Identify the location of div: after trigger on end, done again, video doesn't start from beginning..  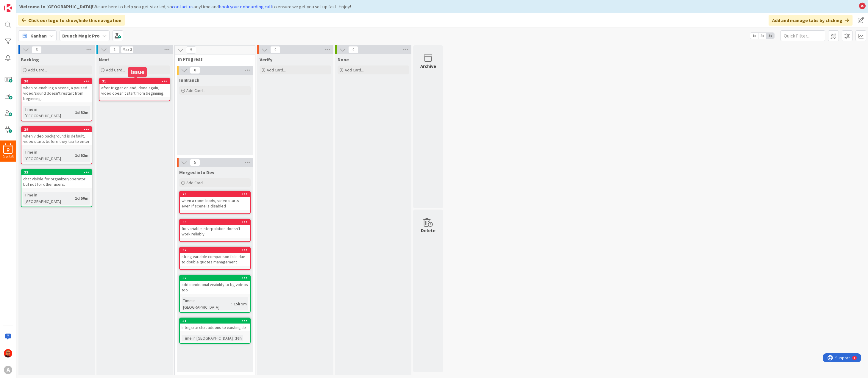
(134, 90).